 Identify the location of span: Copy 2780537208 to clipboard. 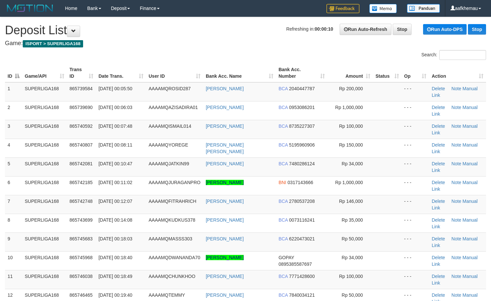
(302, 201).